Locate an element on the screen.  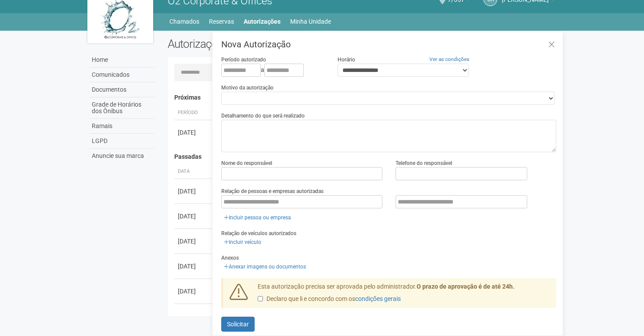
label: Relação de veículos autorizados is located at coordinates (259, 233).